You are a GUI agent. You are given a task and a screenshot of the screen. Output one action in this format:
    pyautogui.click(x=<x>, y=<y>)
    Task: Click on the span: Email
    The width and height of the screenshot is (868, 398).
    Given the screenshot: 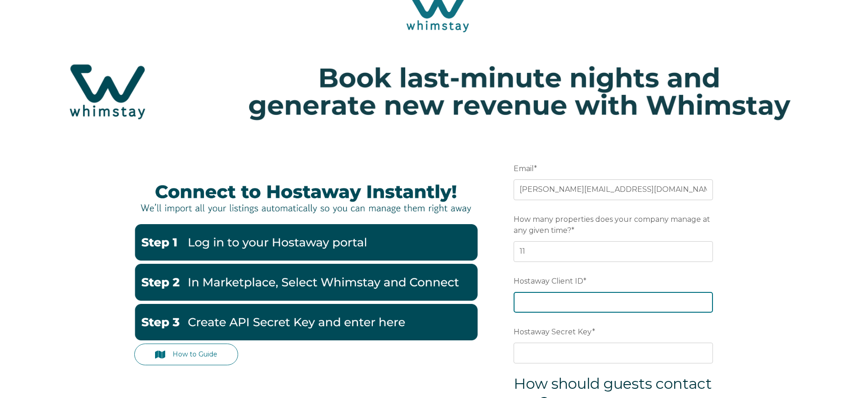 What is the action you would take?
    pyautogui.click(x=524, y=169)
    